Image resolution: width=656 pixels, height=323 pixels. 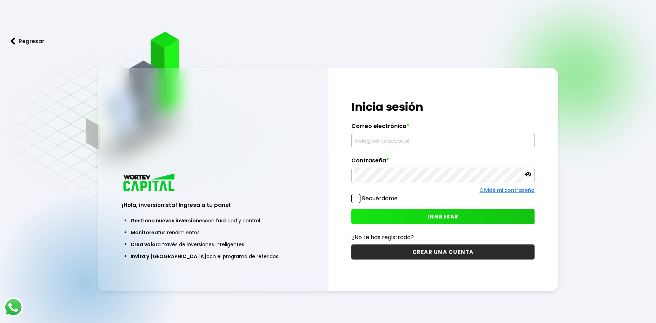 What do you see at coordinates (168, 221) in the screenshot?
I see `span: Gestiona nuevas inversiones` at bounding box center [168, 221].